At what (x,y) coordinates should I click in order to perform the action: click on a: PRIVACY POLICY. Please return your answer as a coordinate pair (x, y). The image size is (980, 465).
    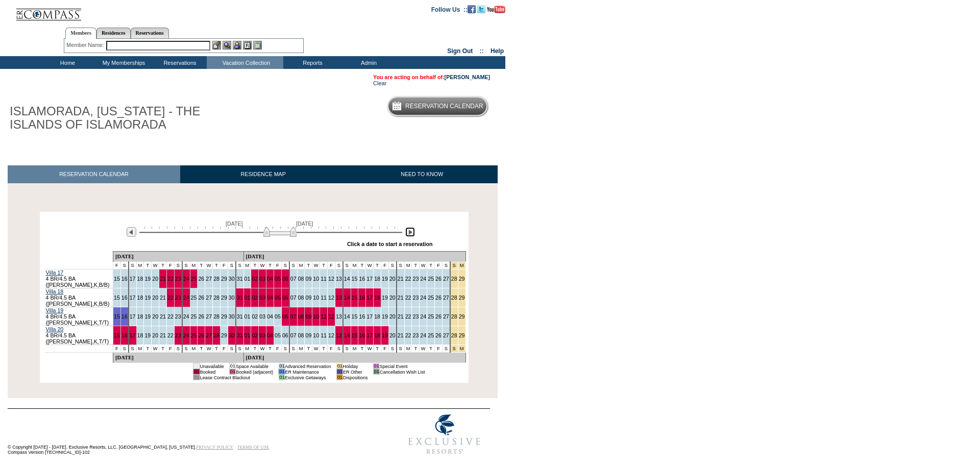
    Looking at the image, I should click on (215, 447).